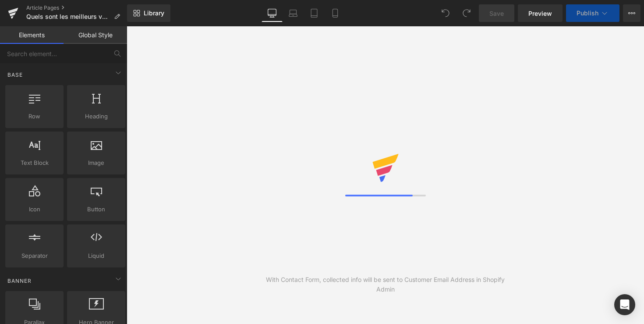 The height and width of the screenshot is (324, 644). I want to click on a: Global Style, so click(95, 35).